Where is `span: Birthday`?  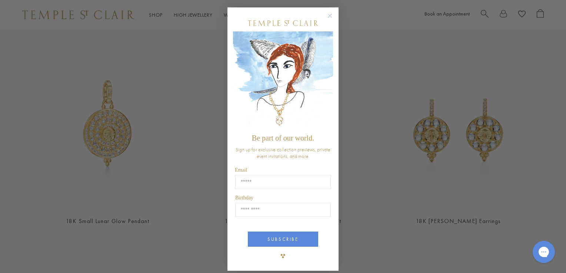 span: Birthday is located at coordinates (244, 198).